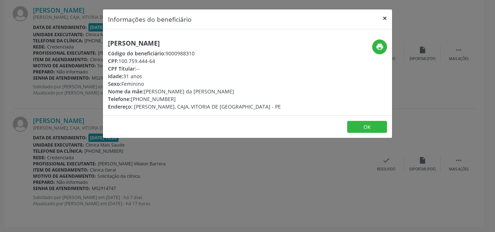 Image resolution: width=495 pixels, height=232 pixels. I want to click on div: Feminino, so click(194, 84).